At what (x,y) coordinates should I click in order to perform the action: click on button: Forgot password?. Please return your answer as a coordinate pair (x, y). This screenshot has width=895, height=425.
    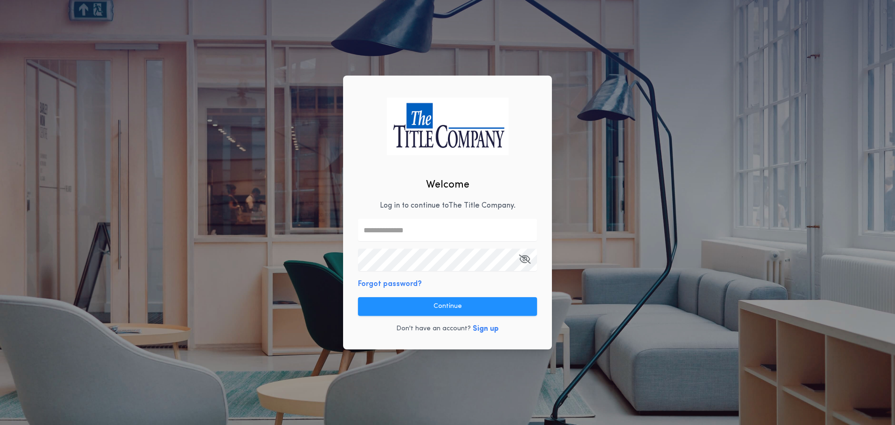
    Looking at the image, I should click on (390, 284).